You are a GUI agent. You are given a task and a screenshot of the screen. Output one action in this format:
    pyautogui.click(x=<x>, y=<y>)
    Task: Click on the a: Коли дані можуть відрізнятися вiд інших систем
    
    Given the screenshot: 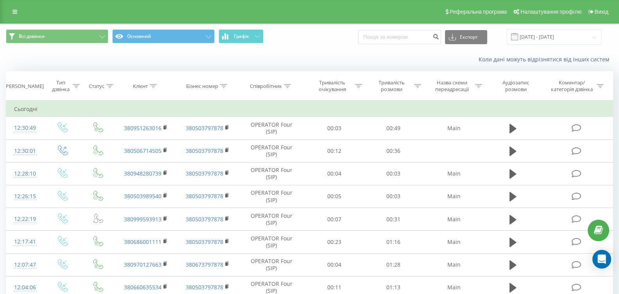 What is the action you would take?
    pyautogui.click(x=546, y=59)
    